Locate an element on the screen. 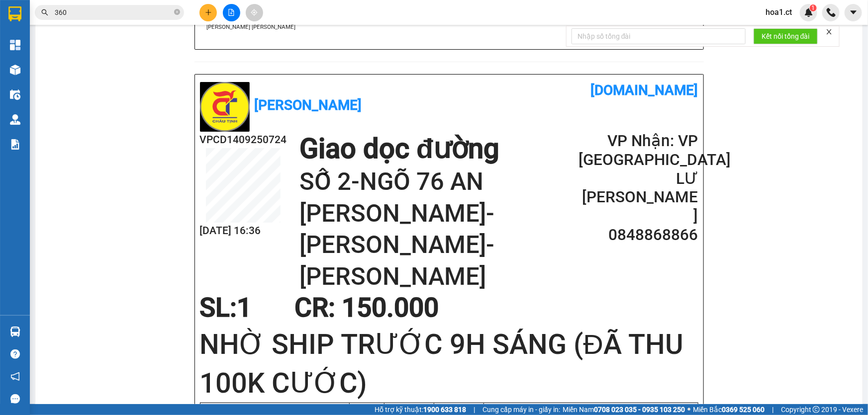  span: Cung cấp máy in - giấy in: is located at coordinates (521, 410).